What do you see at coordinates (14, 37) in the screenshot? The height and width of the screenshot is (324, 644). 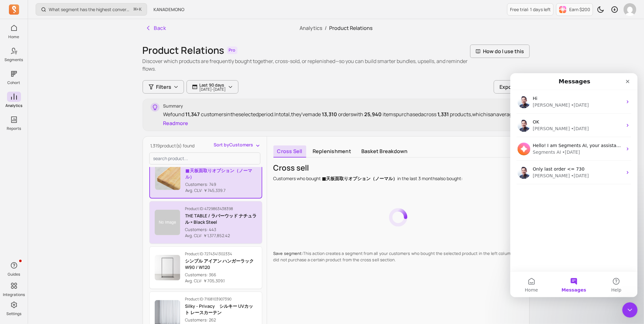 I see `p: Home` at bounding box center [14, 37].